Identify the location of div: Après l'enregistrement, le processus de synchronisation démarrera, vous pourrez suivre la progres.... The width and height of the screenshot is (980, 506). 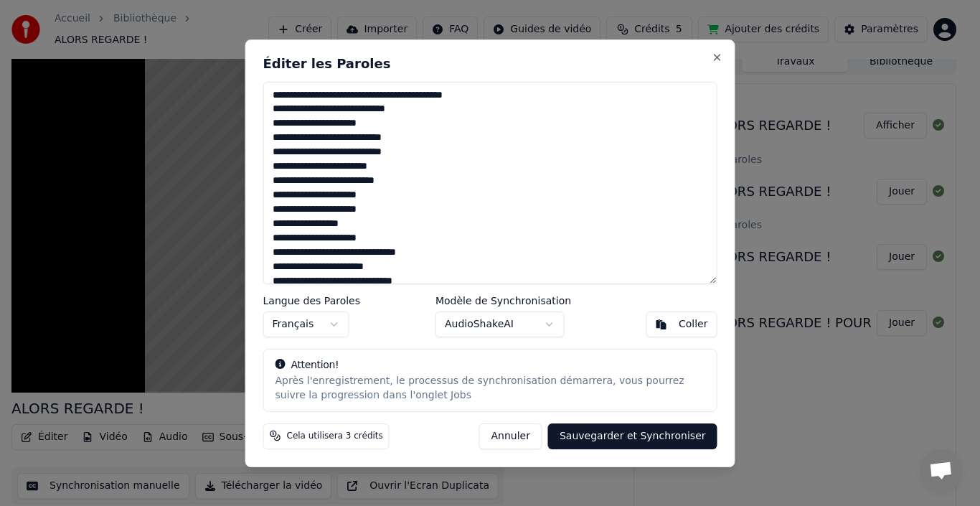
(490, 388).